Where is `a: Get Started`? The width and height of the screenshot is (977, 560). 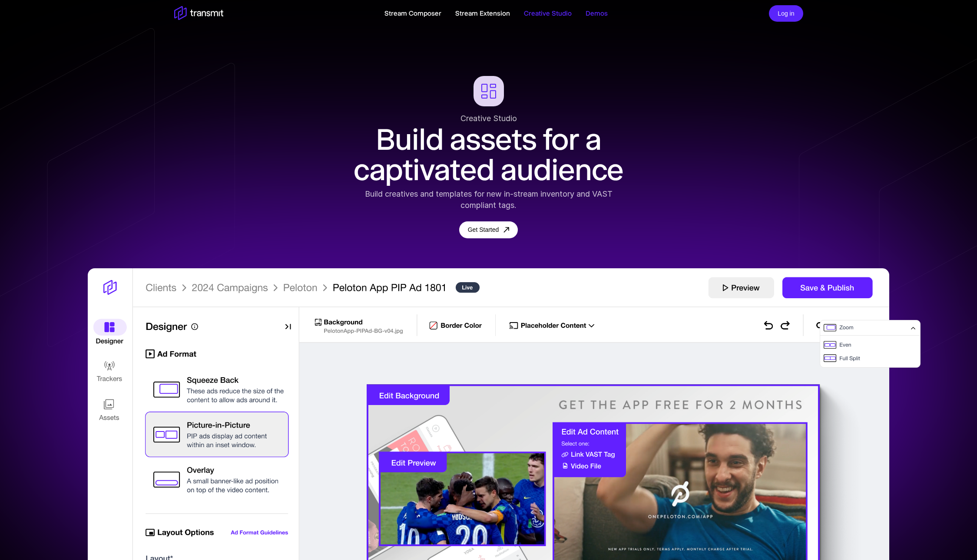
a: Get Started is located at coordinates (488, 230).